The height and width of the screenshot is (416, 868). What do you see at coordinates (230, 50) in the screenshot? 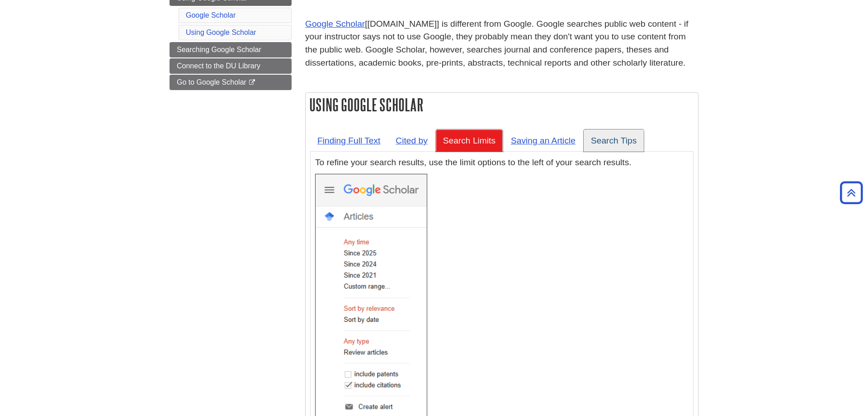
I see `a: Searching Google Scholar` at bounding box center [230, 50].